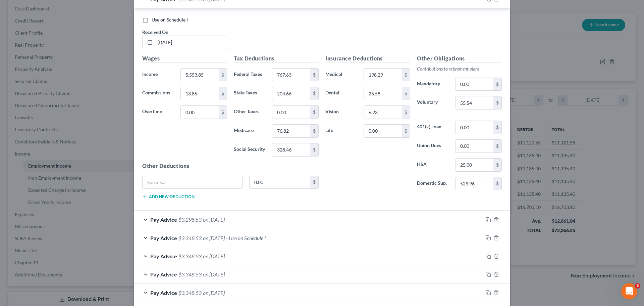 This screenshot has width=644, height=306. Describe the element at coordinates (250, 112) in the screenshot. I see `label: Other Taxes` at that location.